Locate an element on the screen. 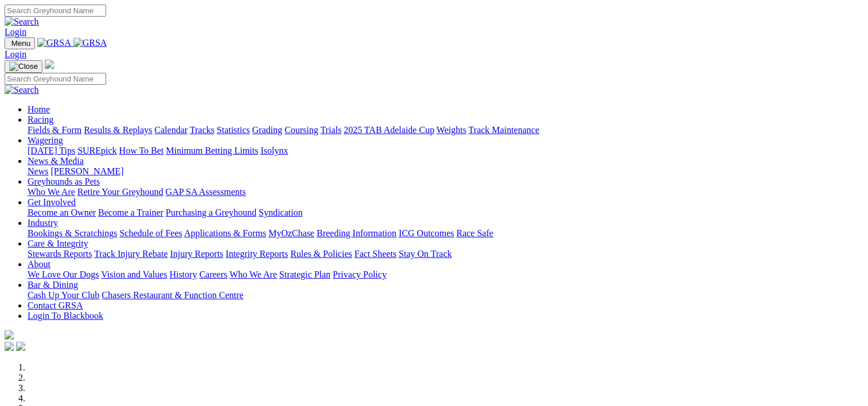  a: How To Bet is located at coordinates (142, 150).